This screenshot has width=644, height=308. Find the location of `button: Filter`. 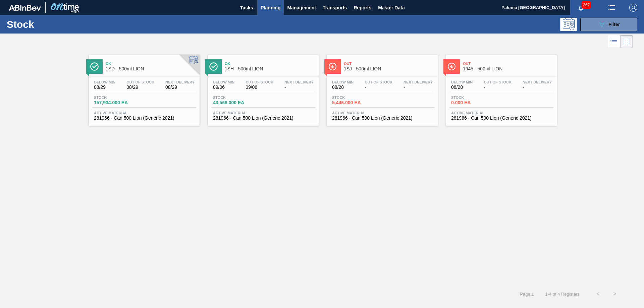

button: Filter is located at coordinates (609, 24).